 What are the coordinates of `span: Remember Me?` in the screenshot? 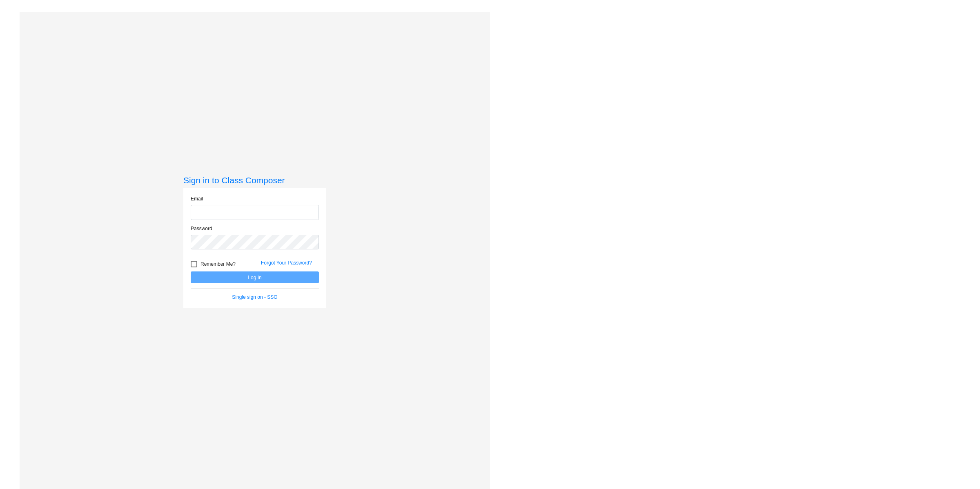 It's located at (218, 264).